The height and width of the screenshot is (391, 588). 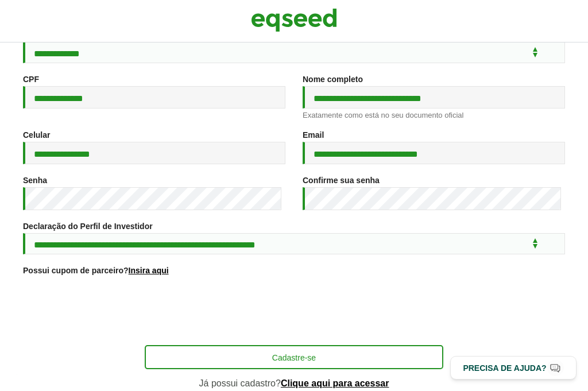 What do you see at coordinates (36, 135) in the screenshot?
I see `label: Celular` at bounding box center [36, 135].